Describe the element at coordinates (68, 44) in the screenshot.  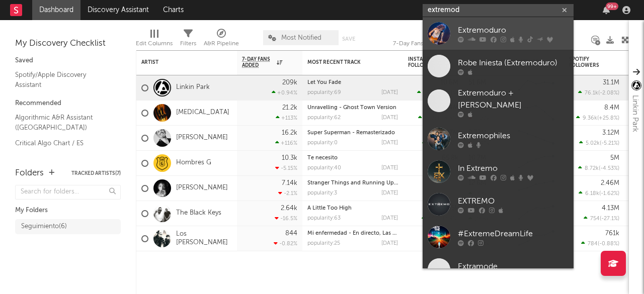
I see `div: My Discovery Checklist` at that location.